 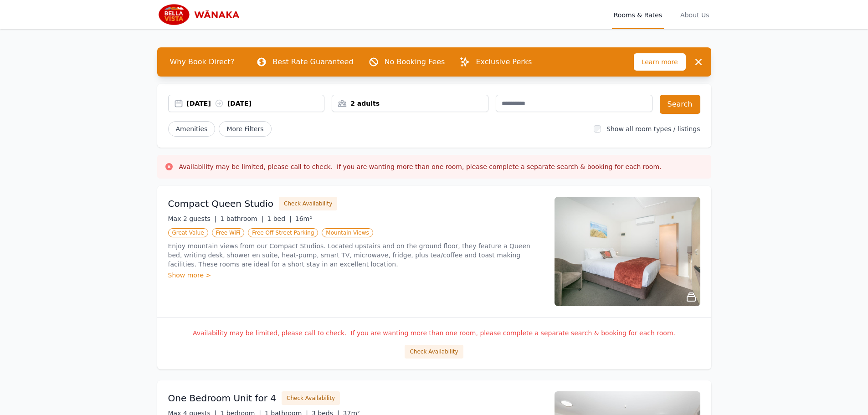 What do you see at coordinates (411, 103) in the screenshot?
I see `div: 2 adults` at bounding box center [411, 103].